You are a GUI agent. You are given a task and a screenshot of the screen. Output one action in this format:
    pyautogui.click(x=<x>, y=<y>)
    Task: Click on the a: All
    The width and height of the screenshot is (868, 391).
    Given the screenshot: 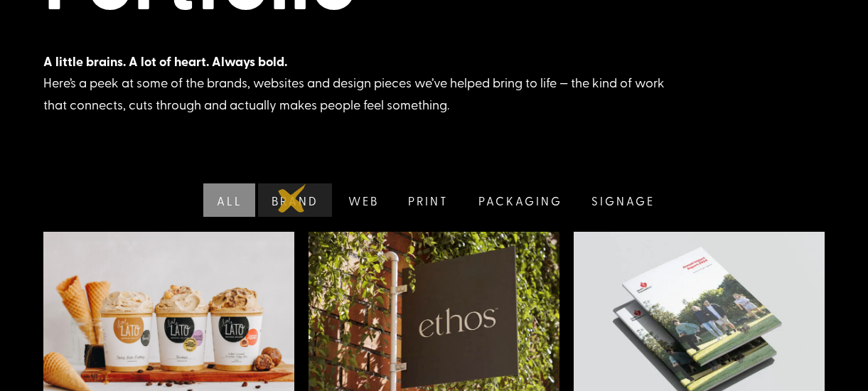 What is the action you would take?
    pyautogui.click(x=228, y=200)
    